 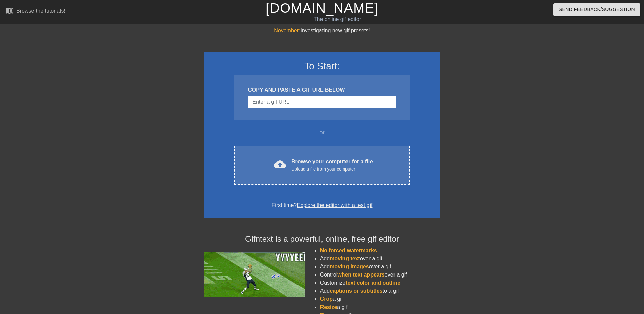 What do you see at coordinates (356, 291) in the screenshot?
I see `span: captions or subtitles` at bounding box center [356, 291].